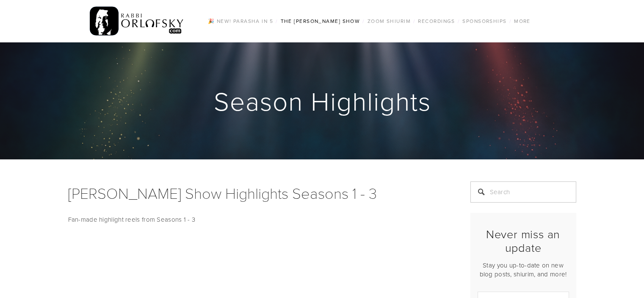  Describe the element at coordinates (389, 21) in the screenshot. I see `a: Zoom Shiurim` at that location.